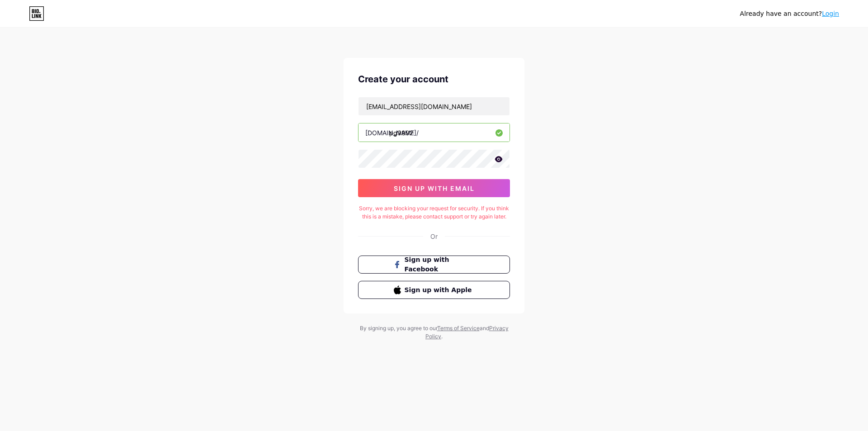  I want to click on span: sign up with email, so click(434, 188).